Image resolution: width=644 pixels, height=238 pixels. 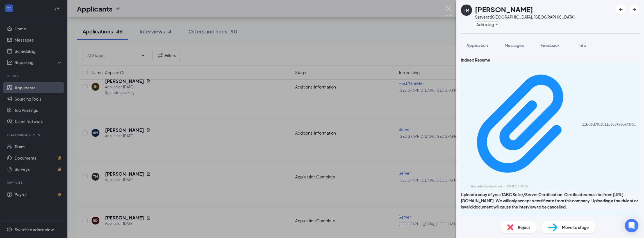 I want to click on span: Messages, so click(x=514, y=45).